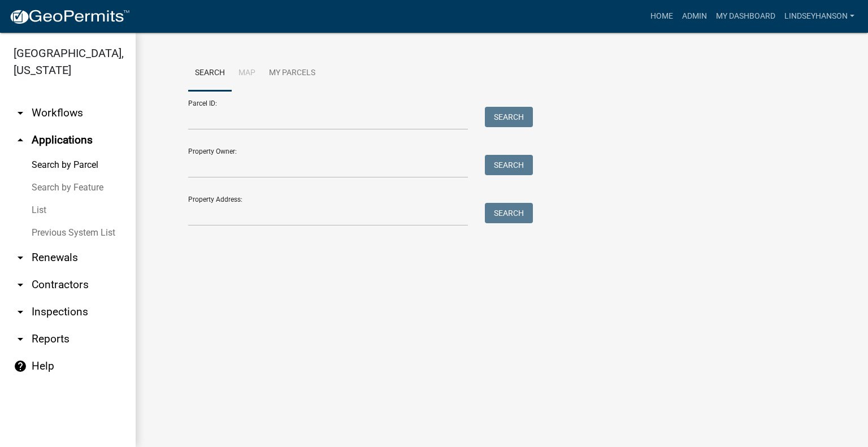  I want to click on i: help, so click(21, 366).